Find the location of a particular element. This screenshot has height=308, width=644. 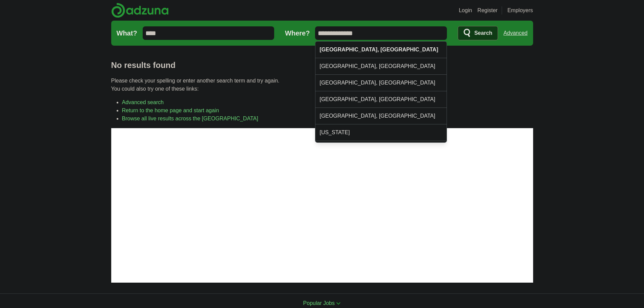

h1: No results found is located at coordinates (322, 65).